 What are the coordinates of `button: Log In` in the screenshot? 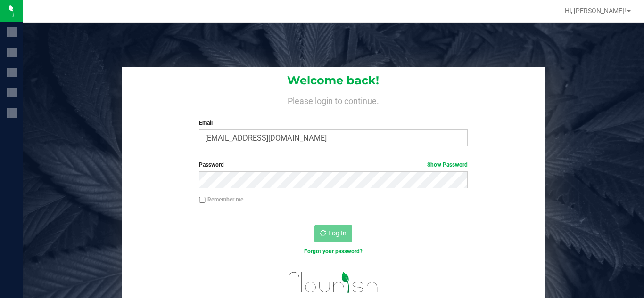 It's located at (333, 233).